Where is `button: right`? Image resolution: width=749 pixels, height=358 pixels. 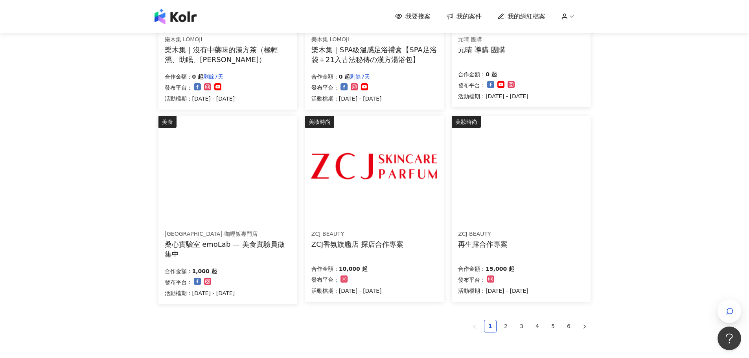 button: right is located at coordinates (585, 326).